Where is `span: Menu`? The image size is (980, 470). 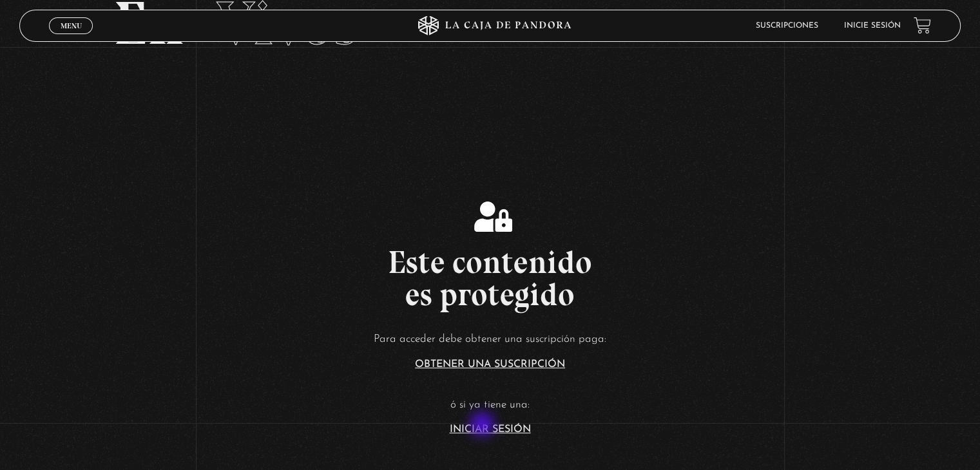
span: Menu is located at coordinates (71, 26).